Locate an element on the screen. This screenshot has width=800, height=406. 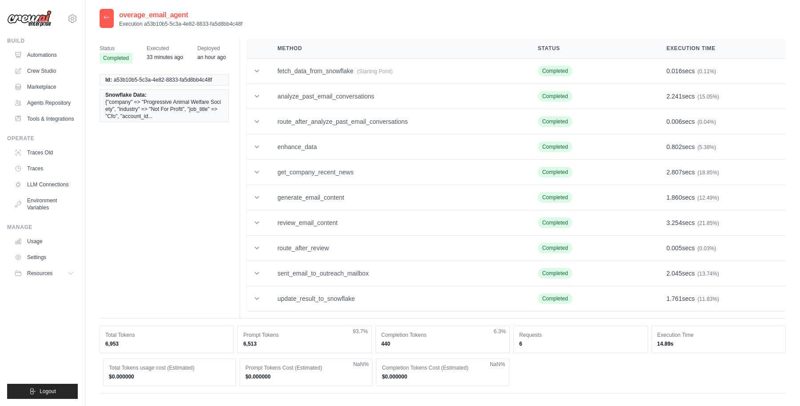
span: (11.83%) is located at coordinates (708, 299).